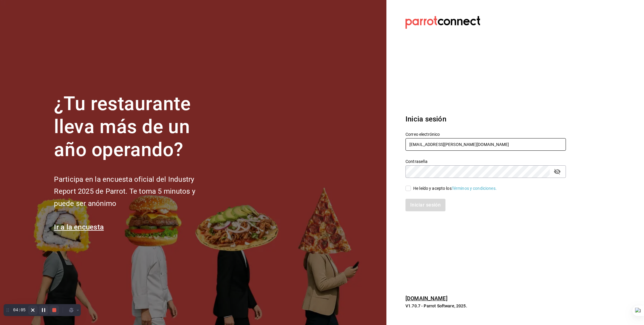  Describe the element at coordinates (486, 134) in the screenshot. I see `label: Correo electrónico` at that location.